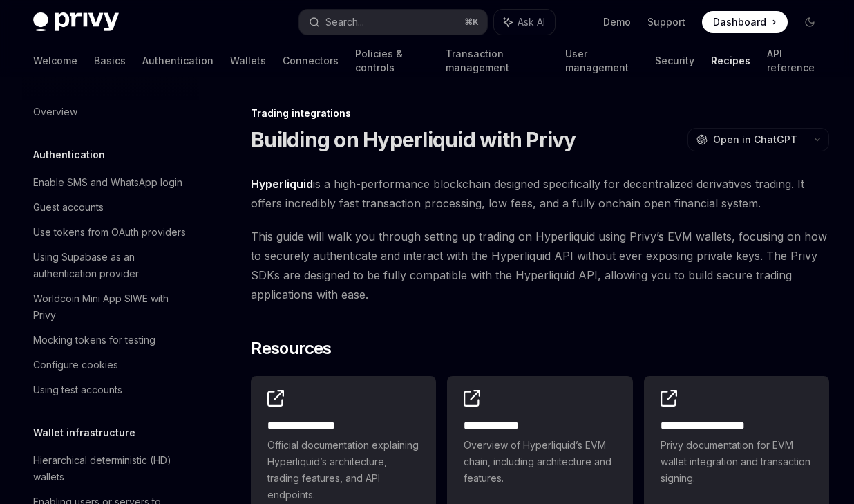 Image resolution: width=854 pixels, height=504 pixels. Describe the element at coordinates (291, 348) in the screenshot. I see `span: Resources` at that location.